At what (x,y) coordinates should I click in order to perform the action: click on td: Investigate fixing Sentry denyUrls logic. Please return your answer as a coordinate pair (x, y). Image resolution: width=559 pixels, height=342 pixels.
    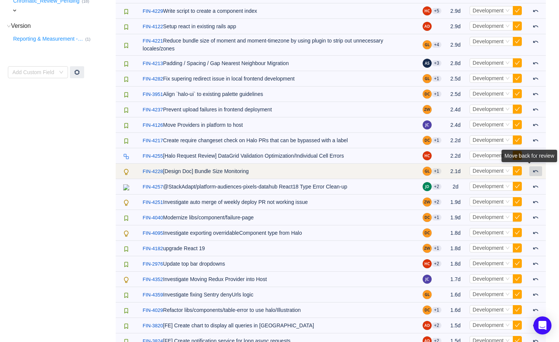
    Looking at the image, I should click on (279, 294).